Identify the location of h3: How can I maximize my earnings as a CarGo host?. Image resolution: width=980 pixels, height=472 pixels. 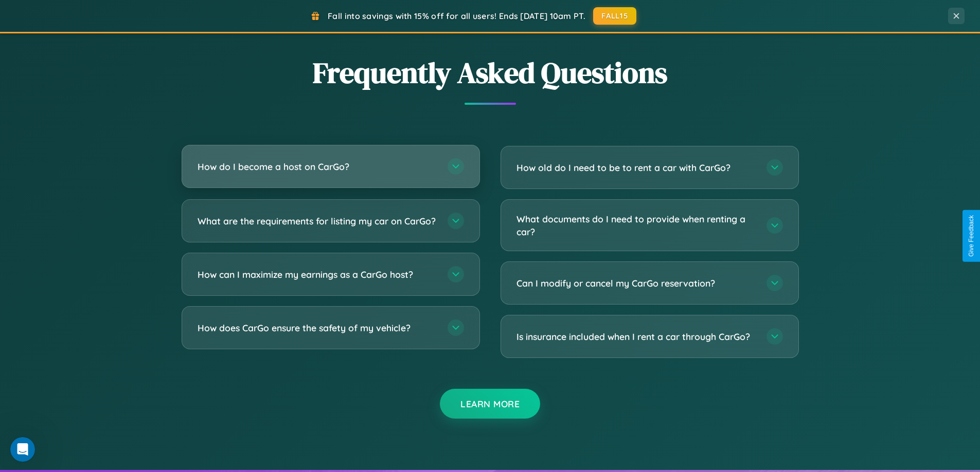
(318, 274).